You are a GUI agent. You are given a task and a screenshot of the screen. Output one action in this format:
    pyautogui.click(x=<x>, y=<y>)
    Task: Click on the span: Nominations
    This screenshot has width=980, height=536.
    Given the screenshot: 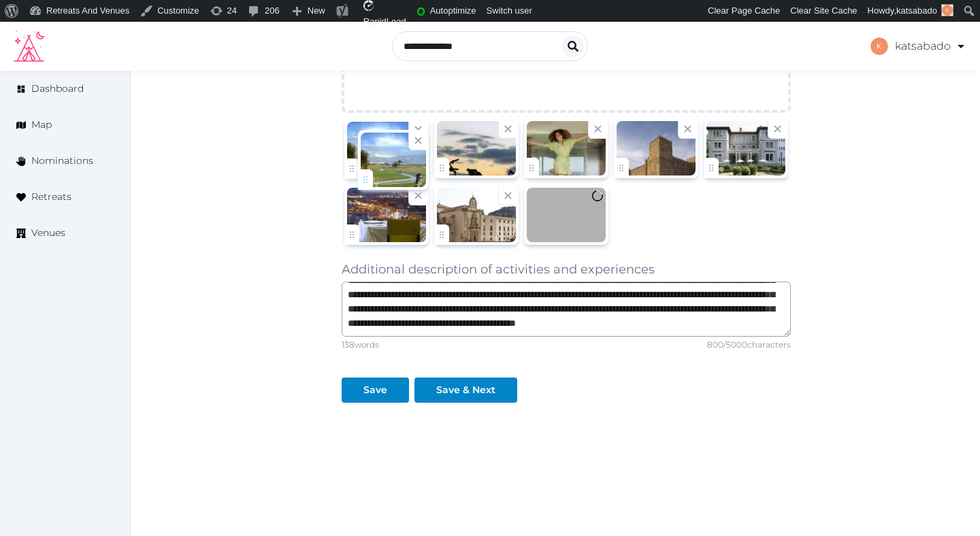 What is the action you would take?
    pyautogui.click(x=62, y=160)
    